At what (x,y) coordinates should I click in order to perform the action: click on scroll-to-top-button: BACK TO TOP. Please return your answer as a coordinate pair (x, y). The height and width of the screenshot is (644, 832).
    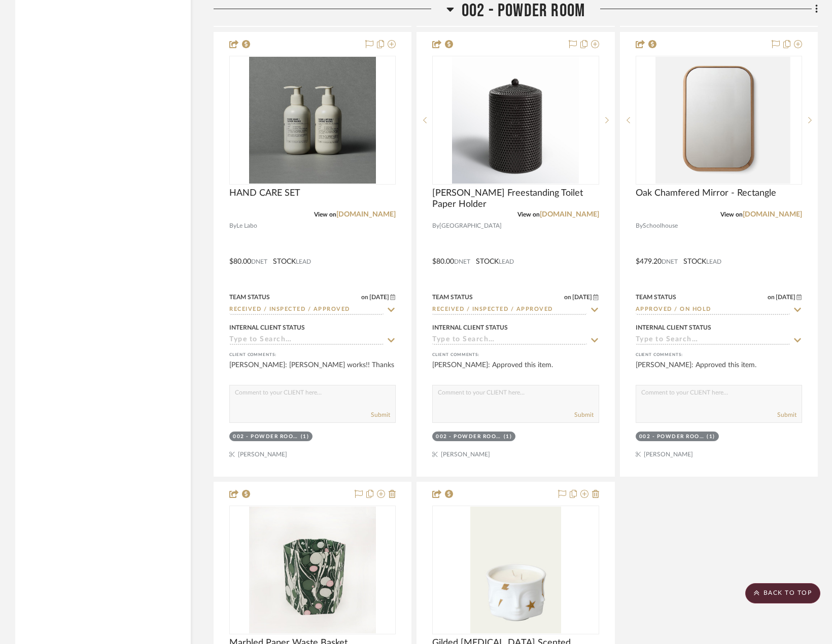
    Looking at the image, I should click on (783, 593).